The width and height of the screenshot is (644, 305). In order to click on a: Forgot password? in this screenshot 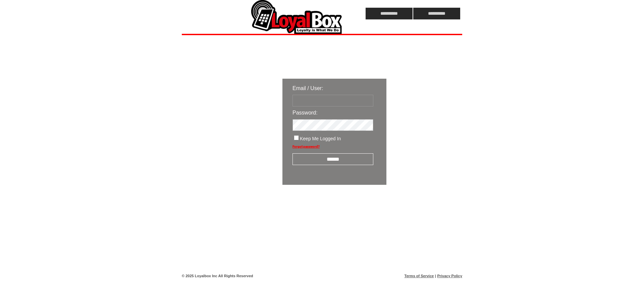, I will do `click(306, 146)`.